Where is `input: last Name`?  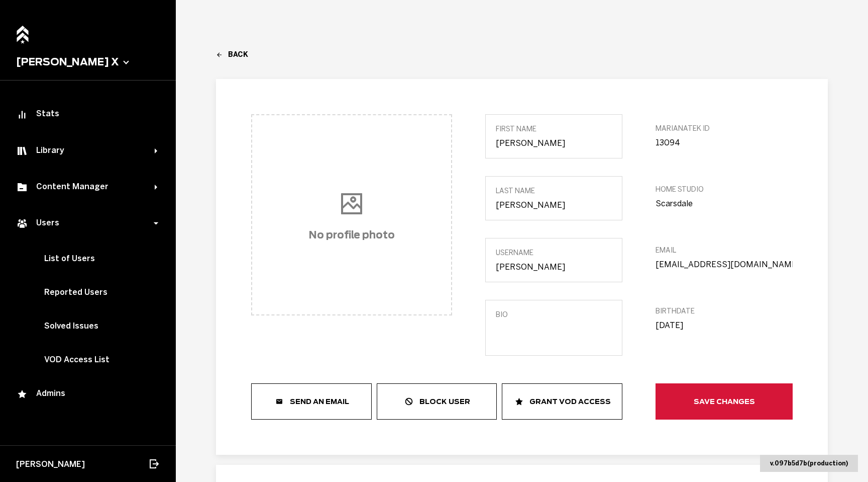
input: last Name is located at coordinates (554, 204).